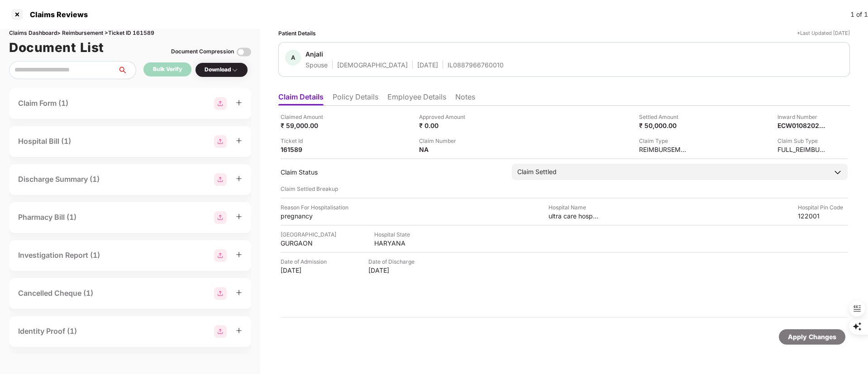 This screenshot has height=374, width=868. I want to click on div: Cancelled Cheque (1), so click(56, 293).